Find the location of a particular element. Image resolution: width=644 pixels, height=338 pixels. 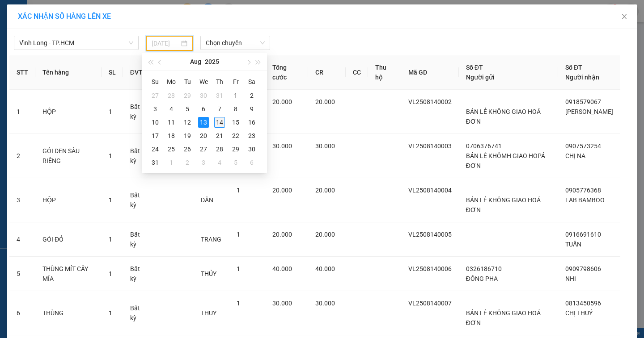

div: 16 is located at coordinates (252, 122).